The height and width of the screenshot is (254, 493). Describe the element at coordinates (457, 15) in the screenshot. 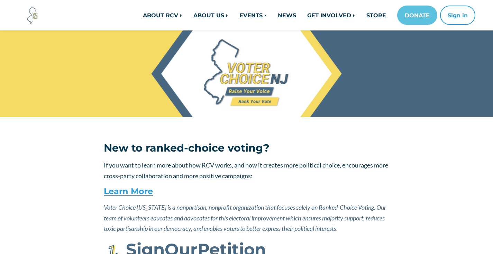

I see `button: Sign in or sign up` at that location.